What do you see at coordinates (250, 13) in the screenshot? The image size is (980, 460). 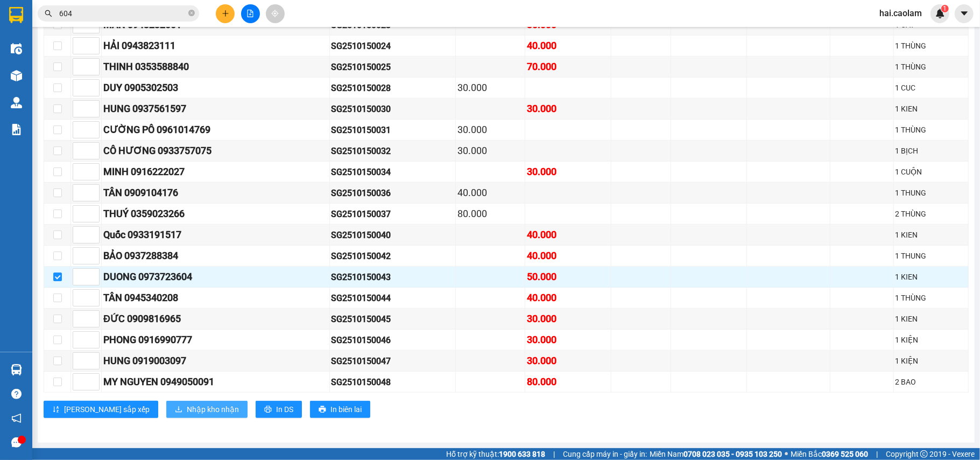 I see `button: file-add` at bounding box center [250, 13].